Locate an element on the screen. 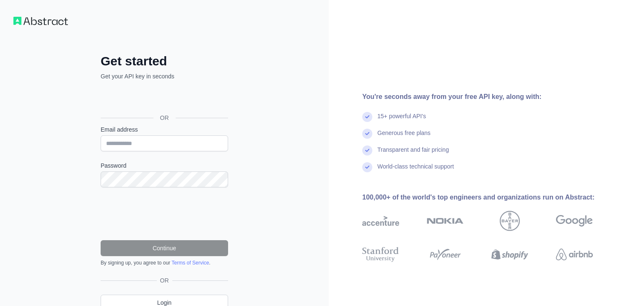 The image size is (644, 306). img: nokia is located at coordinates (445, 221).